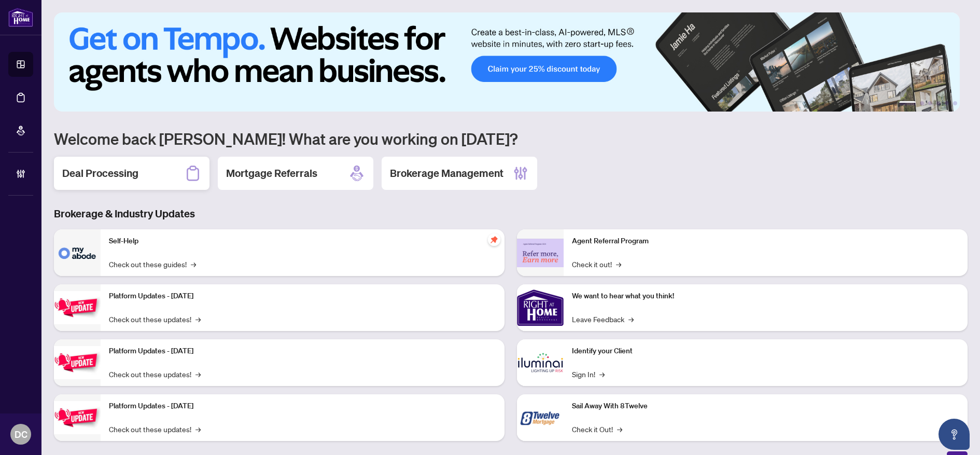  Describe the element at coordinates (907, 103) in the screenshot. I see `button: 1` at that location.